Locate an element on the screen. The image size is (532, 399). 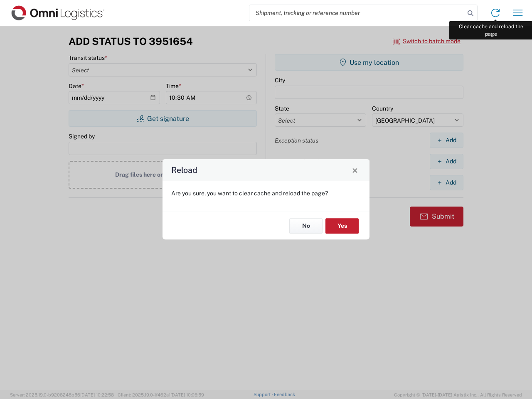
button: No is located at coordinates (306, 226).